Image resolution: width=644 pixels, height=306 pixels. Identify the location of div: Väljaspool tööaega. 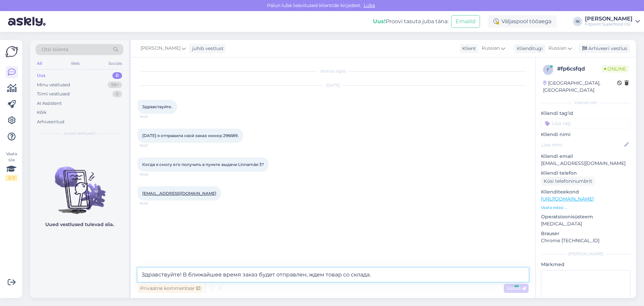
(523, 22).